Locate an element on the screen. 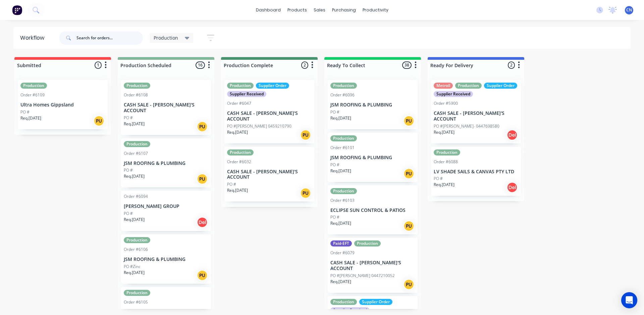 This screenshot has width=644, height=315. img: Factory is located at coordinates (17, 10).